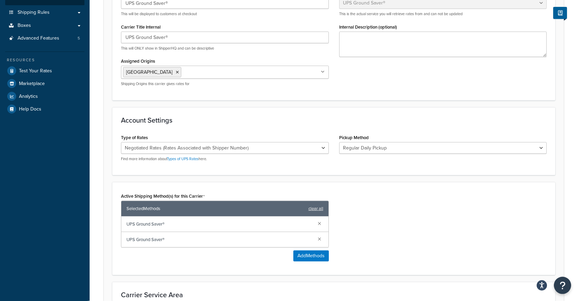 The image size is (578, 301). I want to click on a: Shipping Rules, so click(45, 12).